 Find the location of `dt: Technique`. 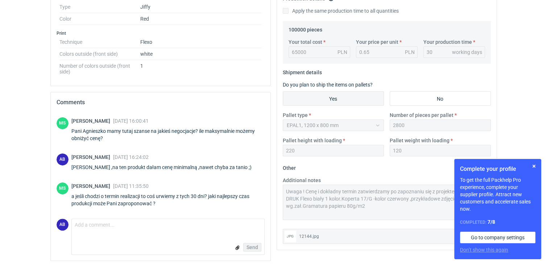

dt: Technique is located at coordinates (100, 42).